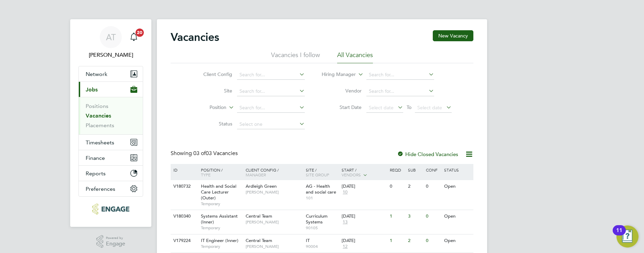 This screenshot has height=253, width=644. What do you see at coordinates (322, 247) in the screenshot?
I see `span: 90004` at bounding box center [322, 247].